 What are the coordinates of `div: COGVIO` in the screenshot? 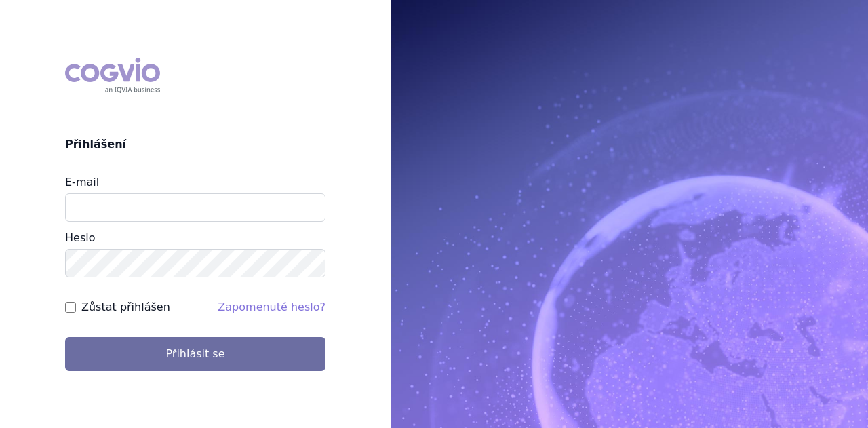 It's located at (113, 75).